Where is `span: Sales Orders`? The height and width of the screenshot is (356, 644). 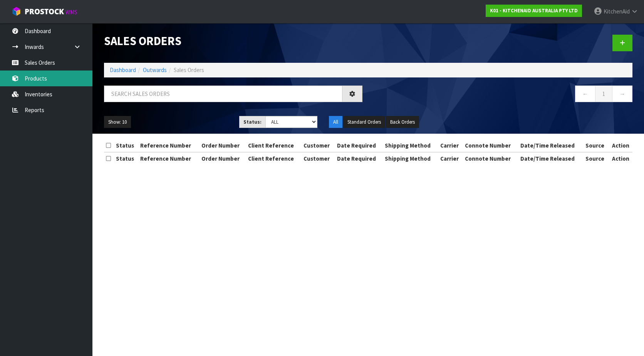
span: Sales Orders is located at coordinates (189, 70).